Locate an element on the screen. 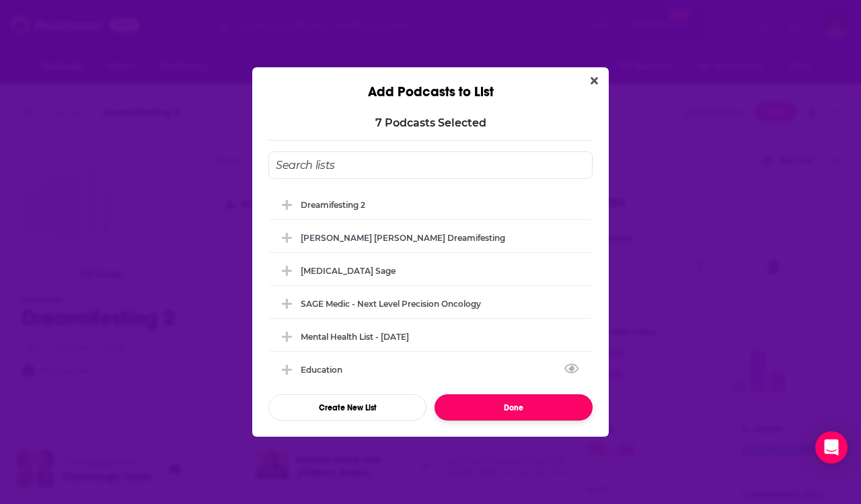 This screenshot has height=504, width=861. button: Create New List is located at coordinates (347, 407).